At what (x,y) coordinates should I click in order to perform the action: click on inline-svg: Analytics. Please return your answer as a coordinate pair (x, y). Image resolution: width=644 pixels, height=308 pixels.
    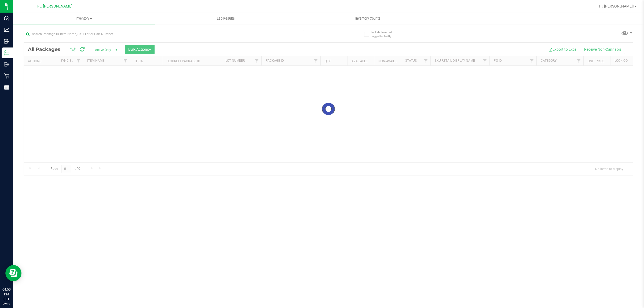
    Looking at the image, I should click on (6, 30).